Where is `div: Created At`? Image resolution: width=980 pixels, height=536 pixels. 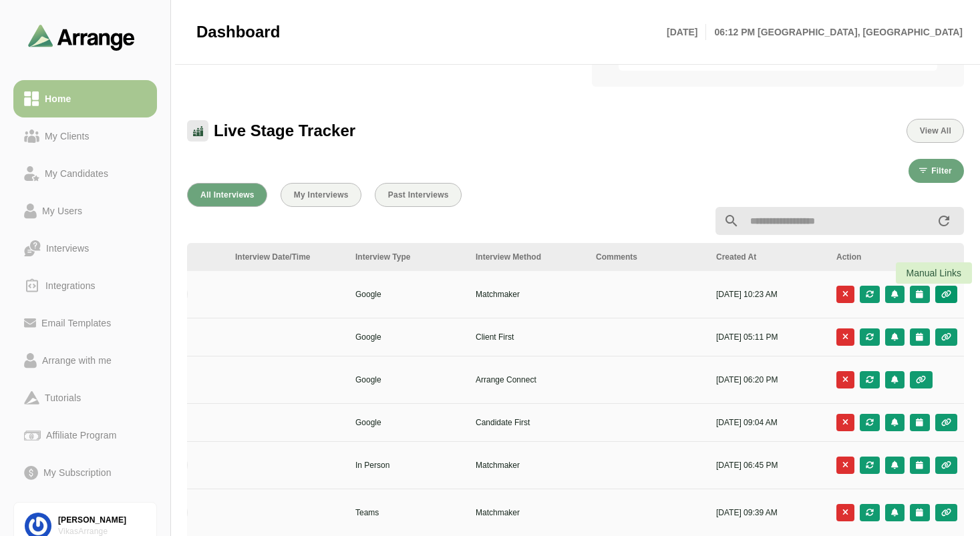 div: Created At is located at coordinates (769, 257).